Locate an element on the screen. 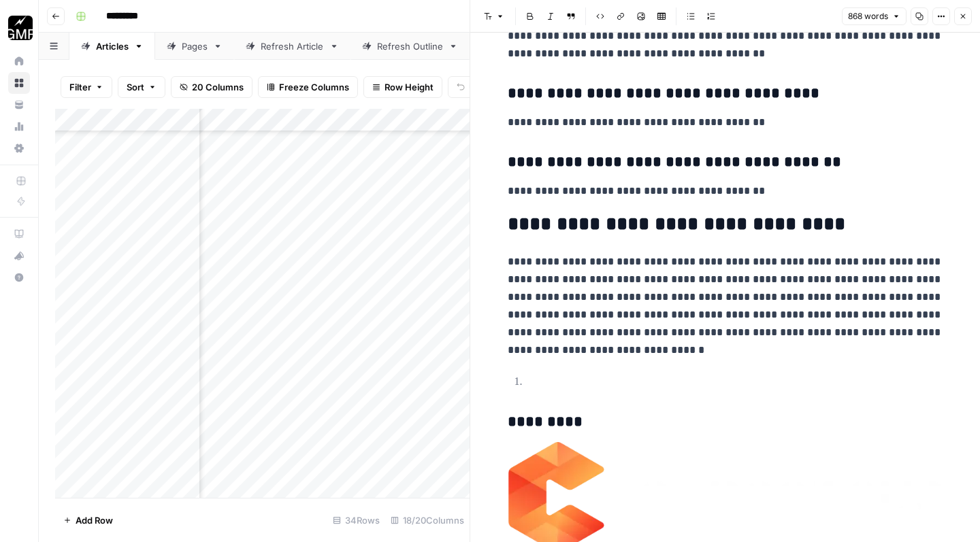 The image size is (980, 542). span: Add Row is located at coordinates (94, 520).